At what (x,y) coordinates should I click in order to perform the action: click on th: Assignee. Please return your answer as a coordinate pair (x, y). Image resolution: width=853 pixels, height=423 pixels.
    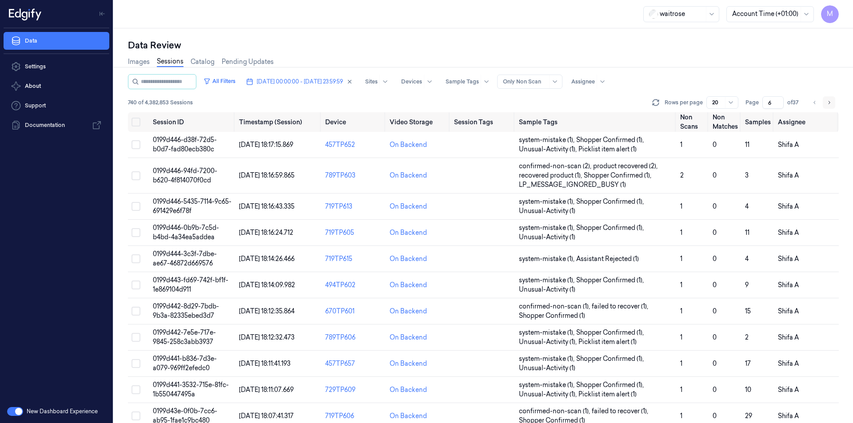
    Looking at the image, I should click on (806, 122).